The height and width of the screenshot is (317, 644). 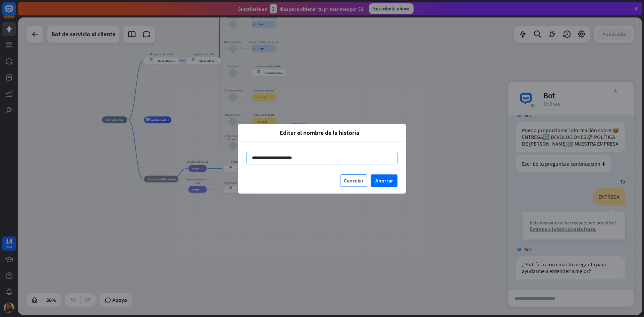 I want to click on button: Abrir el widget de chat LiveChat, so click(x=15, y=12).